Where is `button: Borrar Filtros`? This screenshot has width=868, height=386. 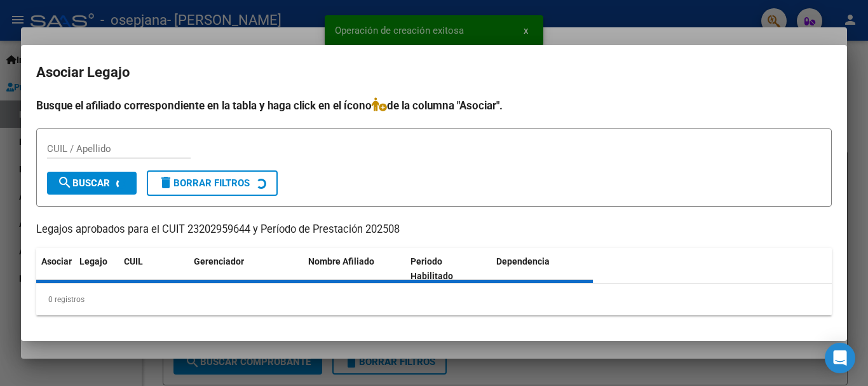 button: Borrar Filtros is located at coordinates (212, 183).